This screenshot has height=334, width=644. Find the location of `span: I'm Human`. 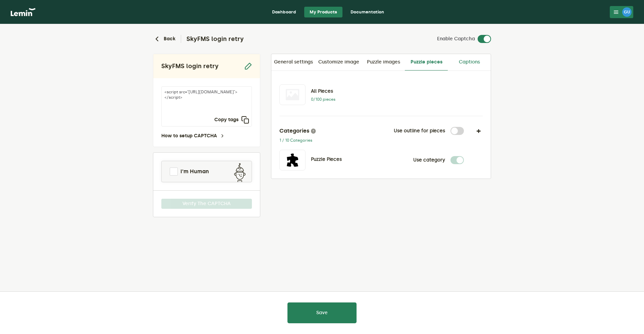

span: I'm Human is located at coordinates (195, 172).